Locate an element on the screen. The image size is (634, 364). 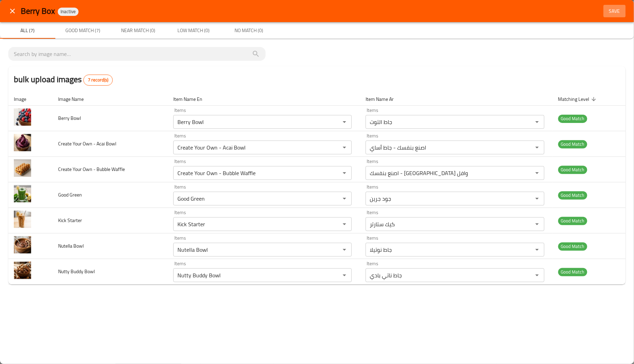
span: Kick Starter is located at coordinates (70, 220).